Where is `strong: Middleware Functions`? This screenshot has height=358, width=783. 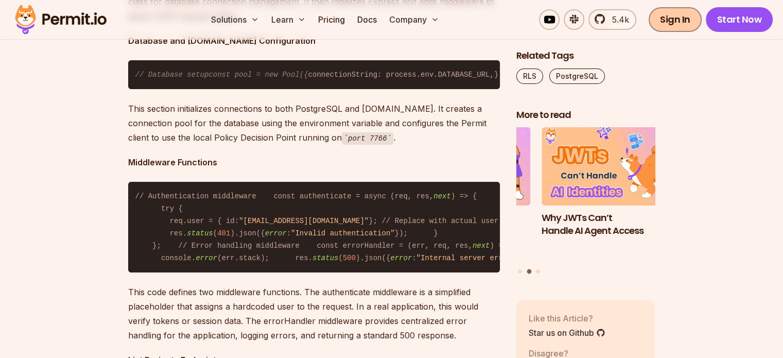 strong: Middleware Functions is located at coordinates (172, 162).